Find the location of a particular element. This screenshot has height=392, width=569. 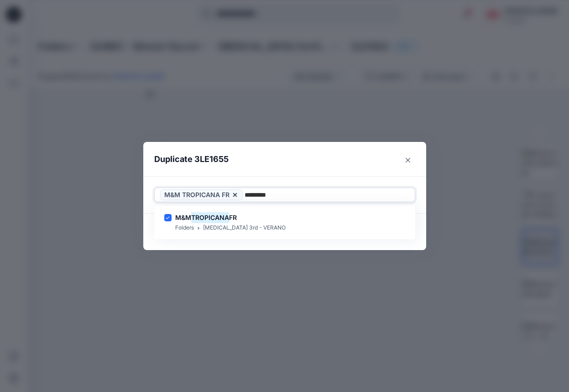

span: FR is located at coordinates (233, 217).